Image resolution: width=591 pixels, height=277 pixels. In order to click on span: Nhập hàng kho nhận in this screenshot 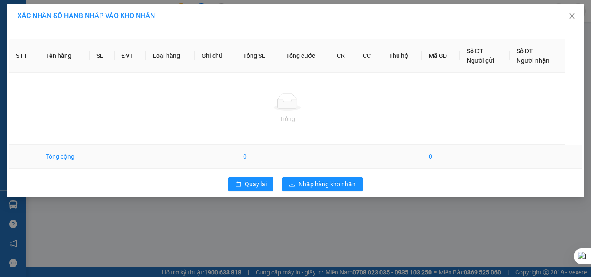, I will do `click(327, 184)`.